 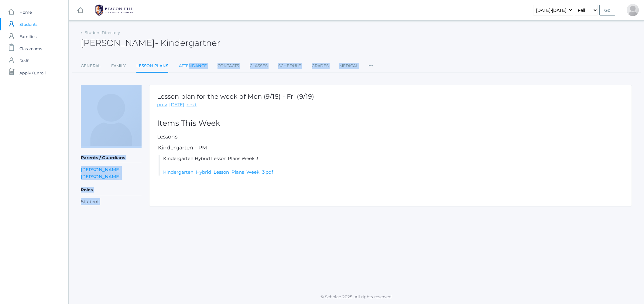 What do you see at coordinates (111, 116) in the screenshot?
I see `img: Levi Lopez` at bounding box center [111, 116].